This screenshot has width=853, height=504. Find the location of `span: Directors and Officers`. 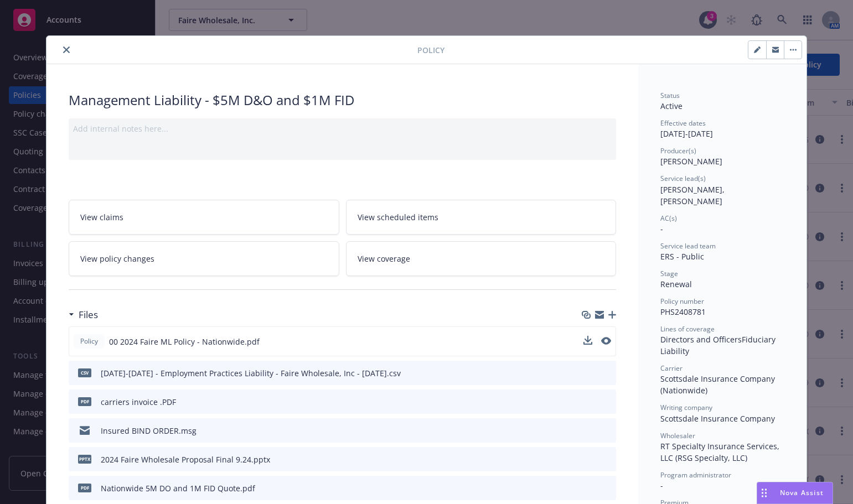

span: Directors and Officers is located at coordinates (701, 339).